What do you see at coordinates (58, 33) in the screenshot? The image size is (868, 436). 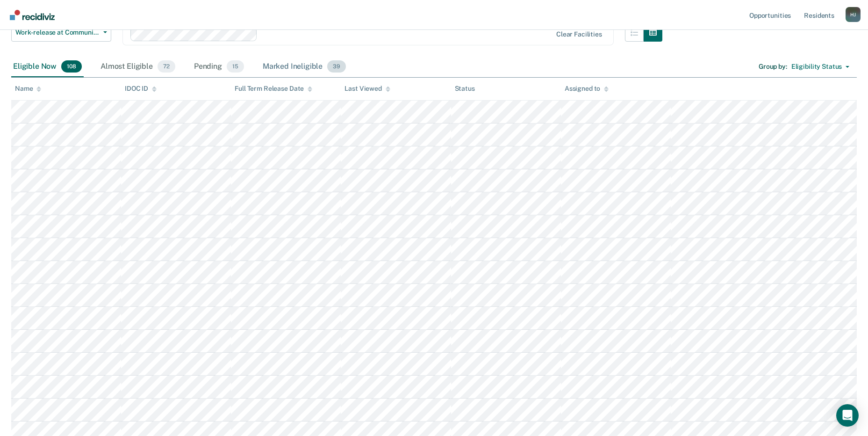 I see `span: Work-release at Community Reentry Centers` at bounding box center [58, 33].